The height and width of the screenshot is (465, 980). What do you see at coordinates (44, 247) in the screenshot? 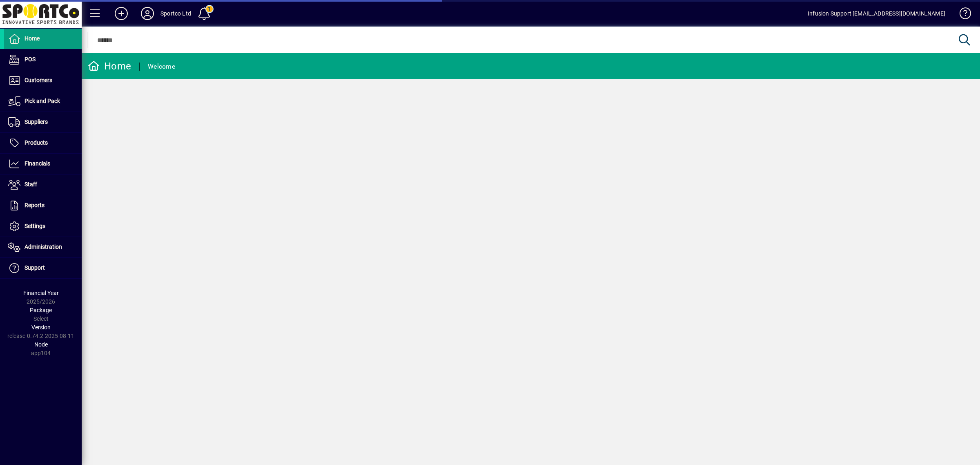
I see `span: Administration` at bounding box center [44, 247].